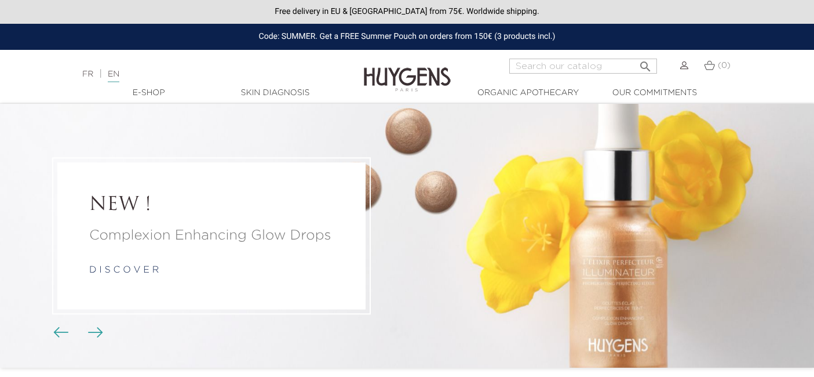 The height and width of the screenshot is (377, 814). Describe the element at coordinates (407, 71) in the screenshot. I see `img: Huygens` at that location.